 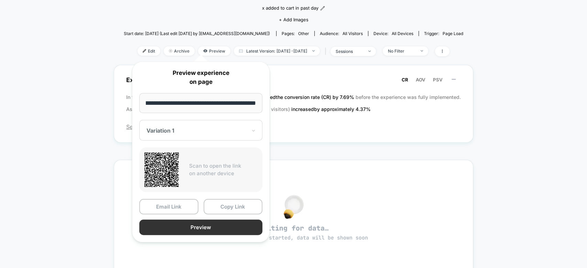 What do you see at coordinates (290, 8) in the screenshot?
I see `span: x added to cart in past day` at bounding box center [290, 8].